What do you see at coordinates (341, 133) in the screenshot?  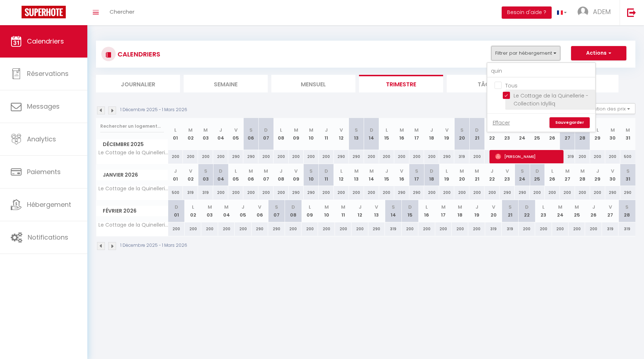 I see `th: 12` at bounding box center [341, 133].